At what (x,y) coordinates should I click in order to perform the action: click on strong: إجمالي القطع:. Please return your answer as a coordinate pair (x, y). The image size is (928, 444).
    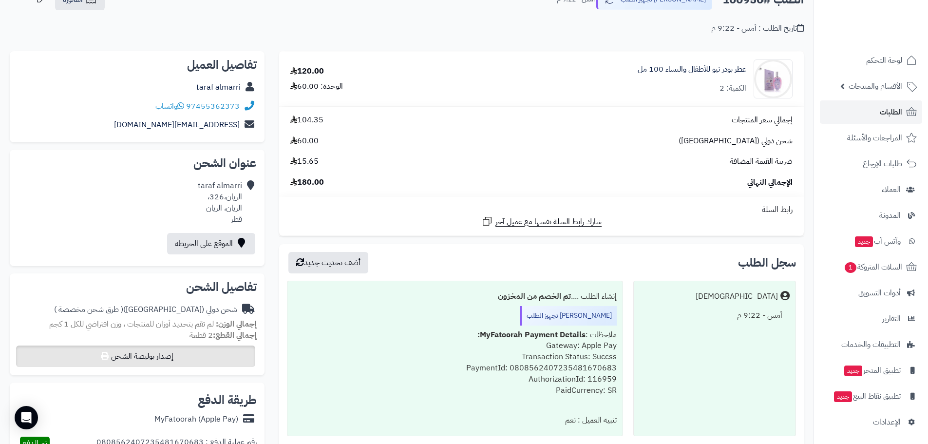
    Looking at the image, I should click on (235, 335).